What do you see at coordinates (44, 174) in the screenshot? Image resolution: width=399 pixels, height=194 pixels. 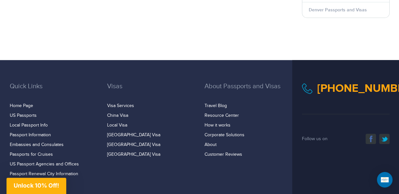 I see `a: Passport Renewal City Information` at bounding box center [44, 174].